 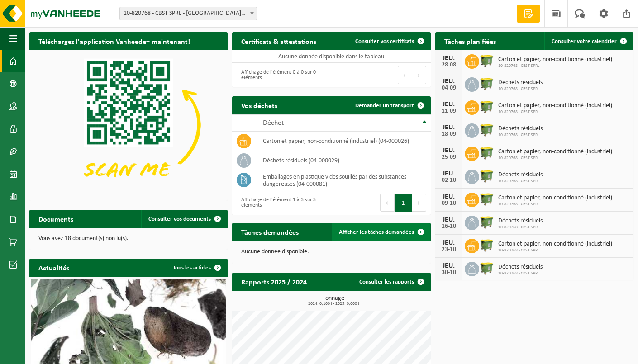 What do you see at coordinates (282, 75) in the screenshot?
I see `div: Affichage de l'élément 0 à 0 sur 0 éléments` at bounding box center [282, 75].